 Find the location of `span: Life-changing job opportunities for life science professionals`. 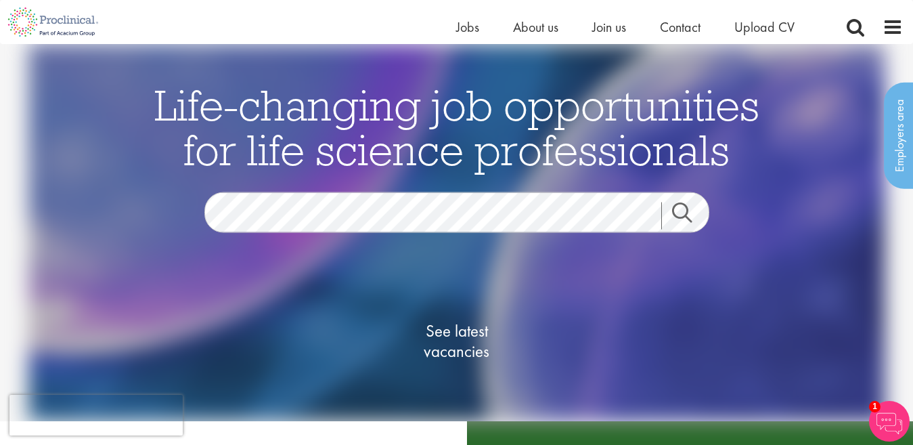

span: Life-changing job opportunities for life science professionals is located at coordinates (457, 127).